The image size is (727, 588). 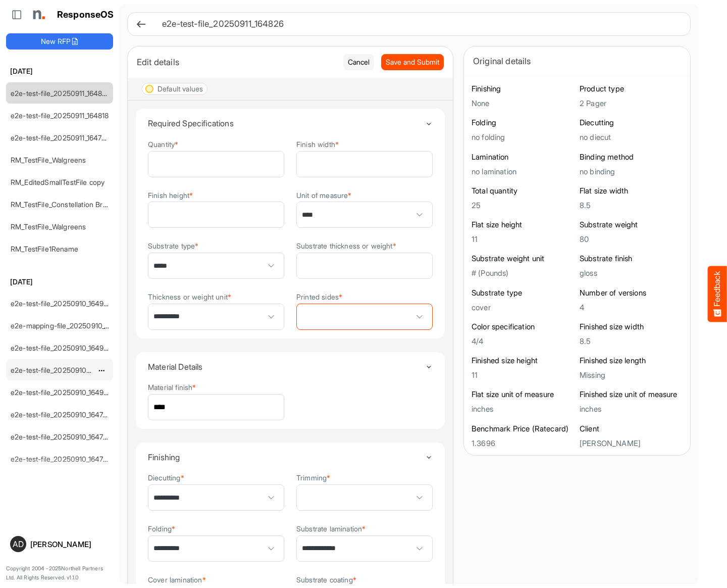 I want to click on h5: 4, so click(x=631, y=307).